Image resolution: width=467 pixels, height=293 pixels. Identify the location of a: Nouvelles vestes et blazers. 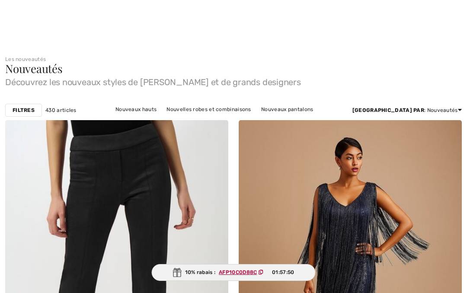
(230, 121).